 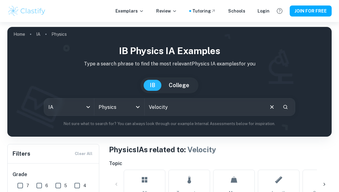 I want to click on div: Schools, so click(x=237, y=11).